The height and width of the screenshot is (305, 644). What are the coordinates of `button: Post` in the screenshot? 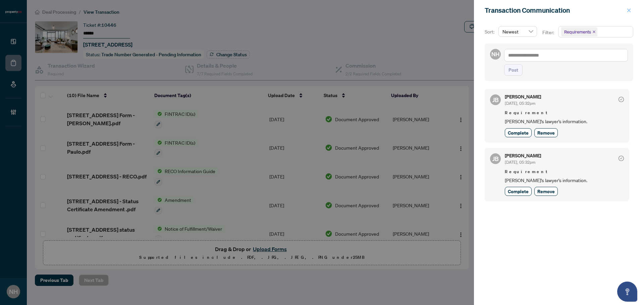 It's located at (513, 70).